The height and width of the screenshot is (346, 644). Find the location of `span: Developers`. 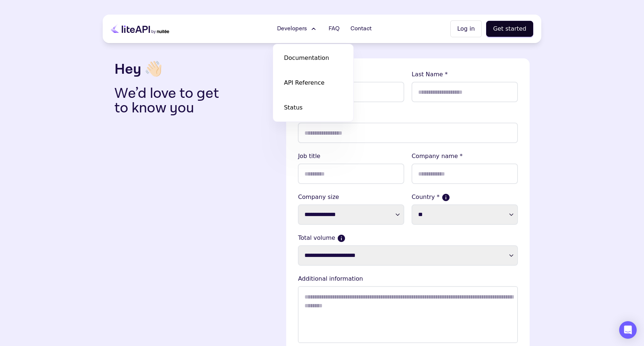

span: Developers is located at coordinates (292, 29).